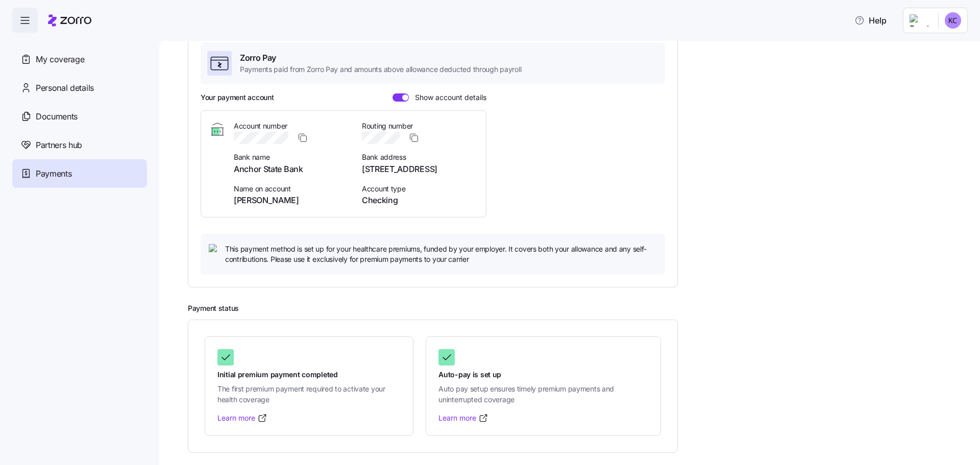 The width and height of the screenshot is (980, 465). Describe the element at coordinates (79, 88) in the screenshot. I see `a: Personal details` at that location.